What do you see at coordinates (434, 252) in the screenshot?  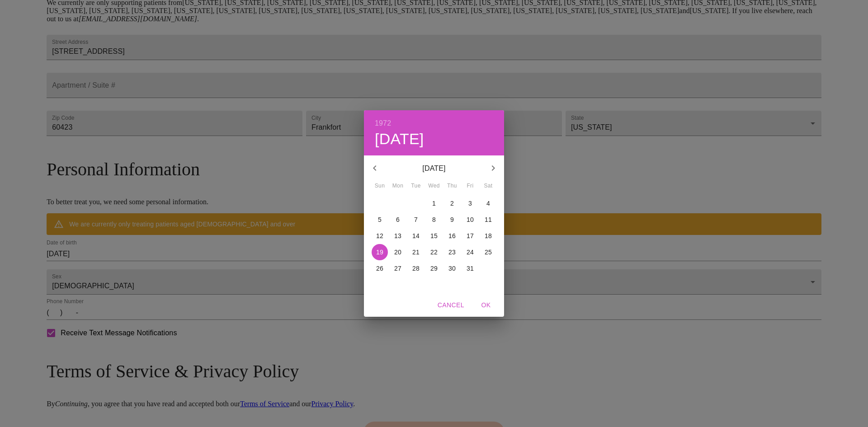 I see `button: 22` at bounding box center [434, 252].